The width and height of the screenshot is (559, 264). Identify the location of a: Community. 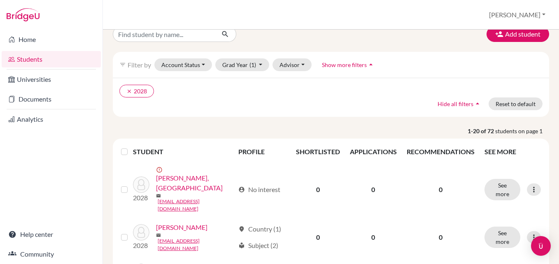
(51, 254).